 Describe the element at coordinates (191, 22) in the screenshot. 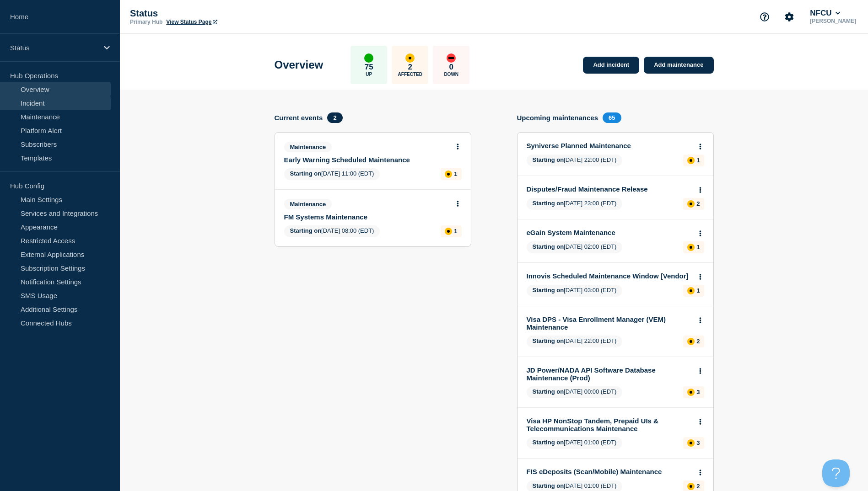

I see `a: View Status Page` at that location.